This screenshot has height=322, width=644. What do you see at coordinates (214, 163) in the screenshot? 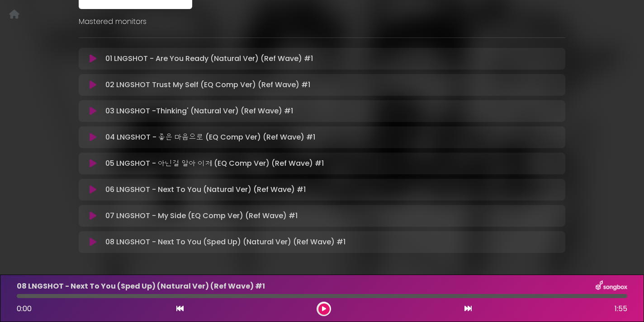
I see `p: 05 LNGSHOT - 아닌걸 알아 이제 (EQ Comp Ver) (Ref Wave) #1` at bounding box center [214, 163].